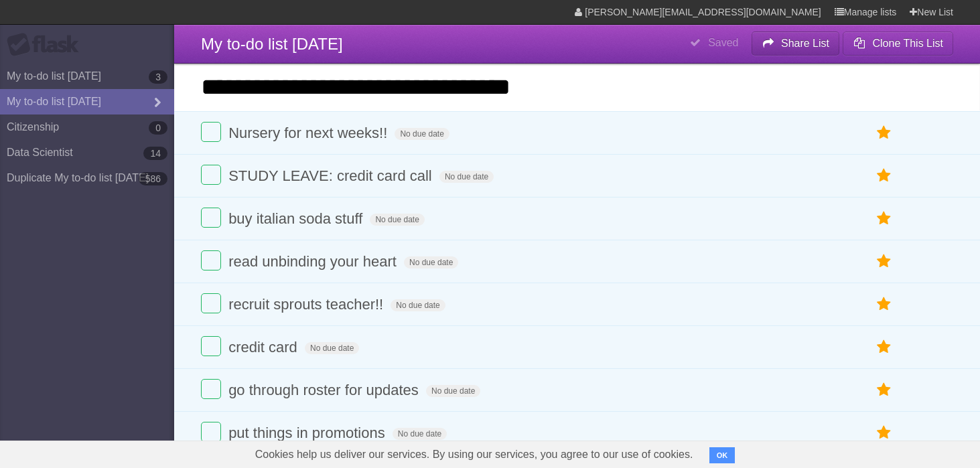 The height and width of the screenshot is (468, 980). Describe the element at coordinates (296, 218) in the screenshot. I see `span: buy italian soda stuff` at that location.